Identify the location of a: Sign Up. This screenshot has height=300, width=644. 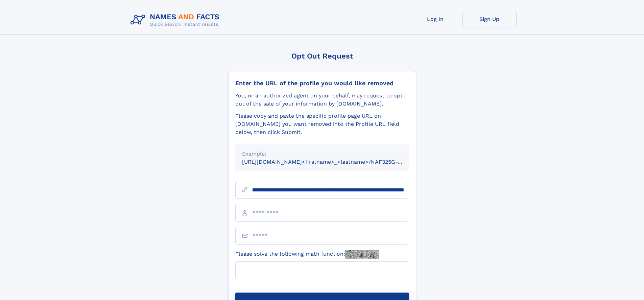
(490, 19).